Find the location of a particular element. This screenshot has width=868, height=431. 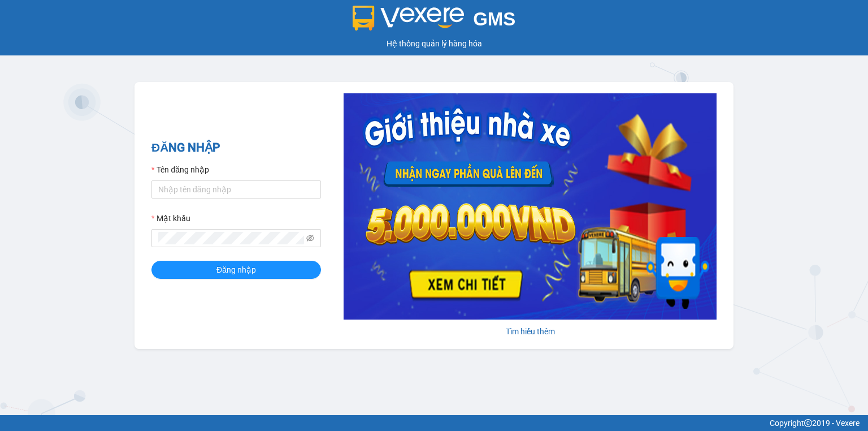

label: Mật khẩu is located at coordinates (171, 218).